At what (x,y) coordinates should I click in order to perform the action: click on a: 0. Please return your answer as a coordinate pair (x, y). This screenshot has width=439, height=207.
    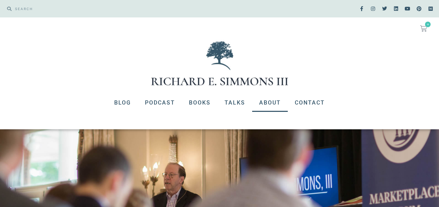
    Looking at the image, I should click on (424, 29).